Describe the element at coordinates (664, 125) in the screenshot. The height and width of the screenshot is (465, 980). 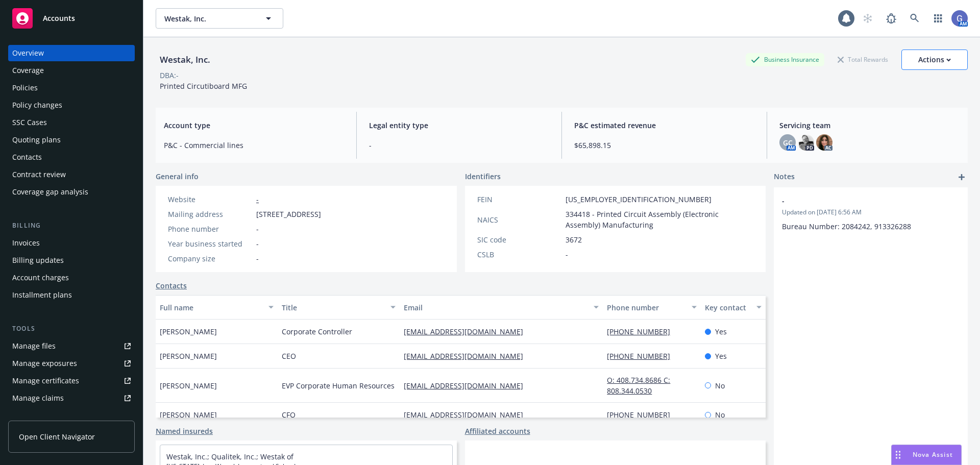
I see `span: P&C estimated revenue` at that location.